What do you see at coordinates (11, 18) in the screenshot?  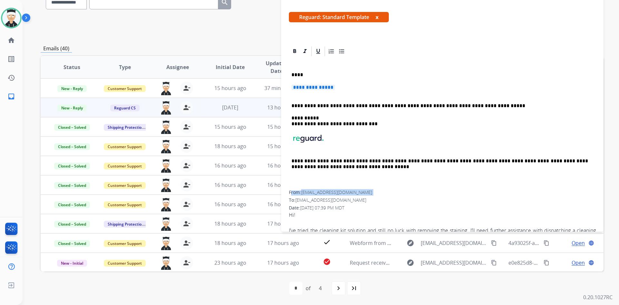 I see `img: avatar` at bounding box center [11, 18].